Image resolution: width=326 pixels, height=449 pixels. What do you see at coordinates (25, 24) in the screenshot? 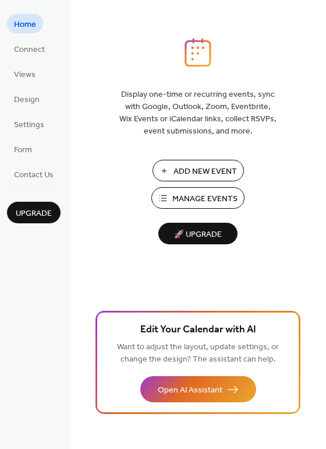
I see `span: Home` at bounding box center [25, 24].